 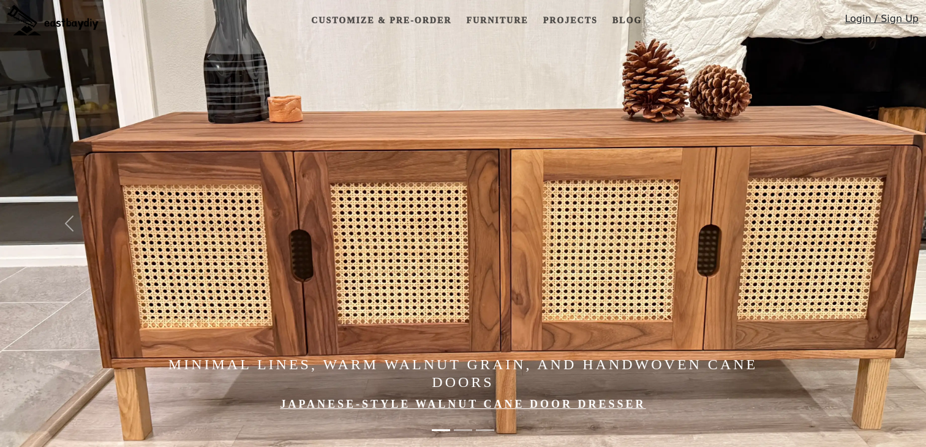 I want to click on a: Projects, so click(x=570, y=20).